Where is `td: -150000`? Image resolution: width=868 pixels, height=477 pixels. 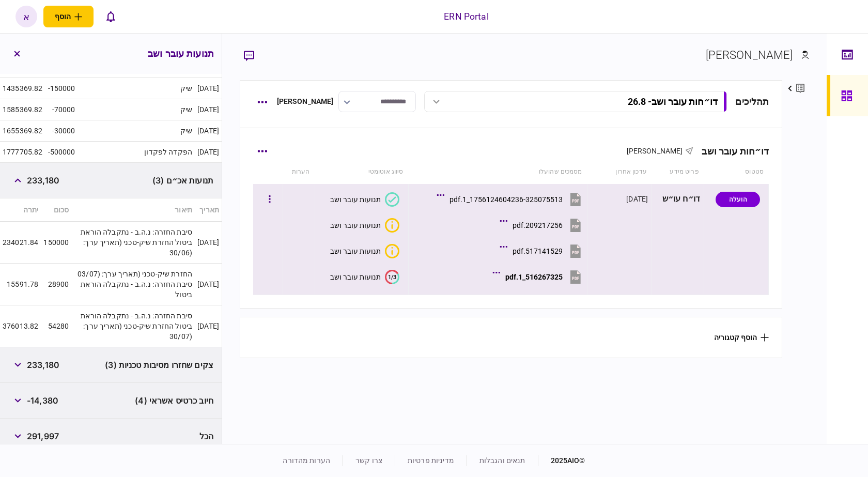 td: -150000 is located at coordinates (61, 88).